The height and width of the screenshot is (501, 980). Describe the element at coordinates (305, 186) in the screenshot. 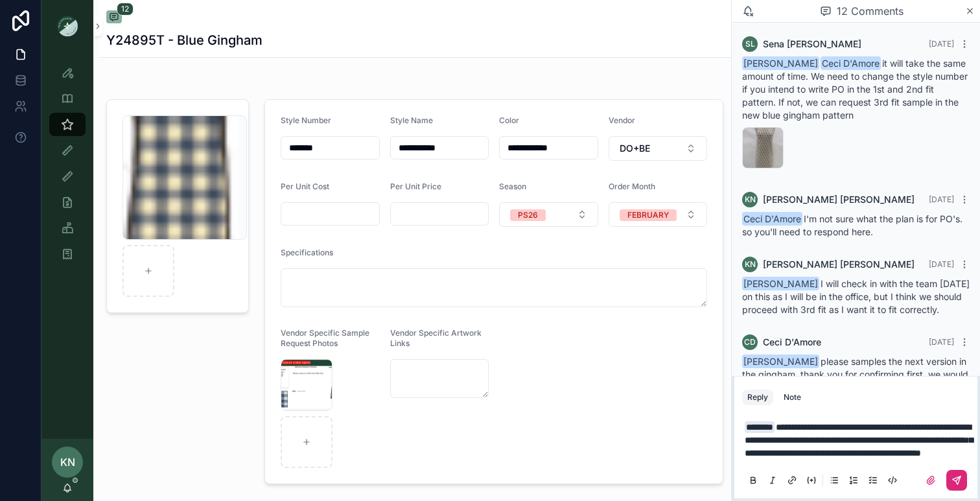

I see `span: Per Unit Cost` at that location.